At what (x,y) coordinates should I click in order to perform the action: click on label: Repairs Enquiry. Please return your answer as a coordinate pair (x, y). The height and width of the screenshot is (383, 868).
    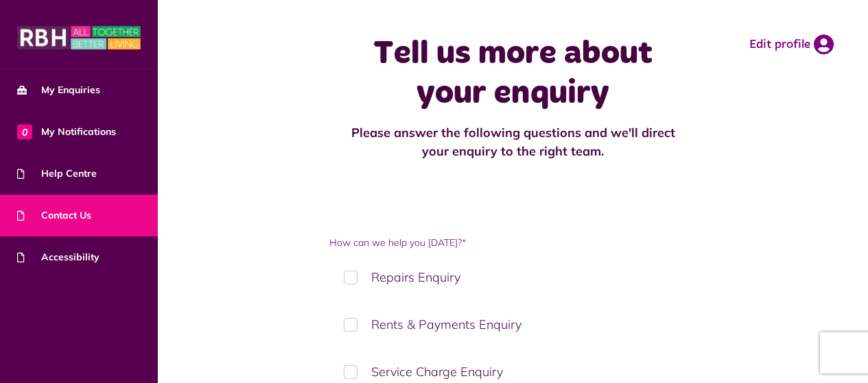
    Looking at the image, I should click on (513, 277).